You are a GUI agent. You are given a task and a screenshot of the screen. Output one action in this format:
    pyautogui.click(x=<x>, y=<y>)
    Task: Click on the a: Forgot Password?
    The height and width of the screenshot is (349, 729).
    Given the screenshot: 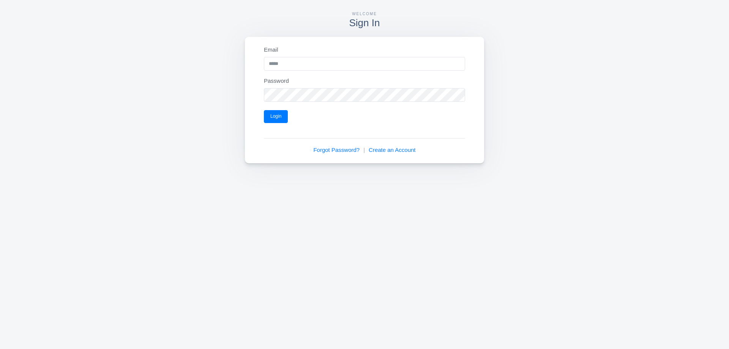 What is the action you would take?
    pyautogui.click(x=336, y=150)
    